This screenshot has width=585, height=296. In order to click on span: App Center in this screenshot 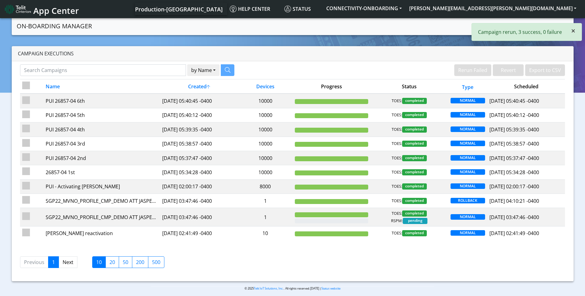, I will do `click(56, 10)`.